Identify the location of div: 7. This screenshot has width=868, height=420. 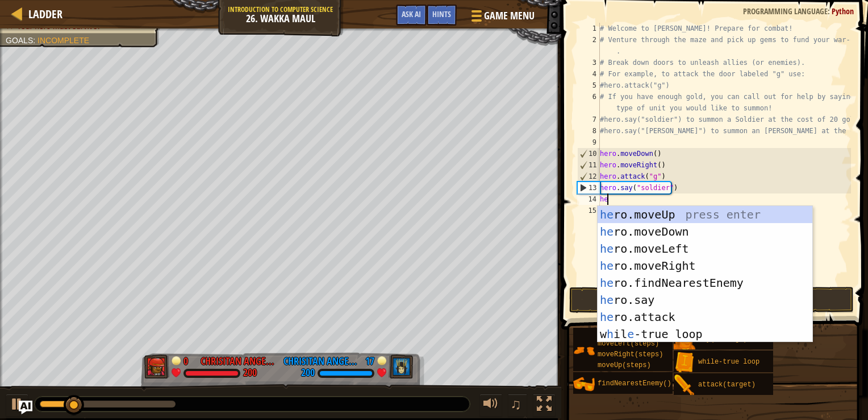
(588, 120).